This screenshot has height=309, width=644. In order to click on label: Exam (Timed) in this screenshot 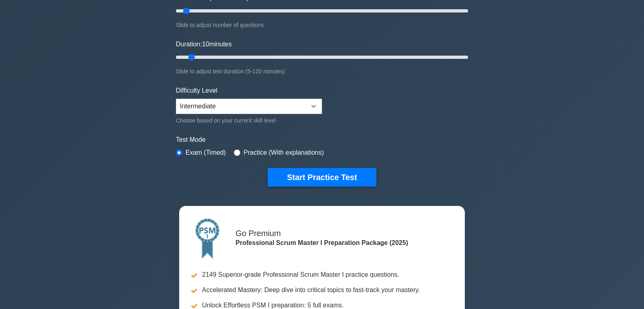, I will do `click(205, 152)`.